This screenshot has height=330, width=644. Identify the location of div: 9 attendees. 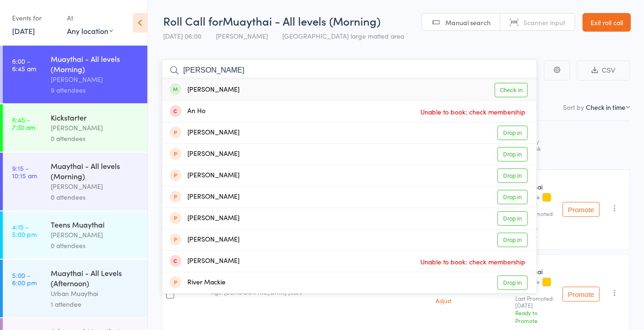
(95, 90).